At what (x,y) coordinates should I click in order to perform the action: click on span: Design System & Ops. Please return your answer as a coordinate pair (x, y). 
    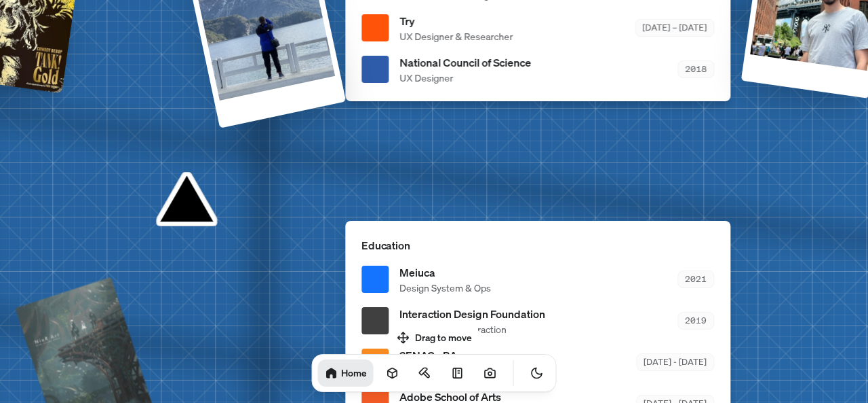
    Looking at the image, I should click on (445, 287).